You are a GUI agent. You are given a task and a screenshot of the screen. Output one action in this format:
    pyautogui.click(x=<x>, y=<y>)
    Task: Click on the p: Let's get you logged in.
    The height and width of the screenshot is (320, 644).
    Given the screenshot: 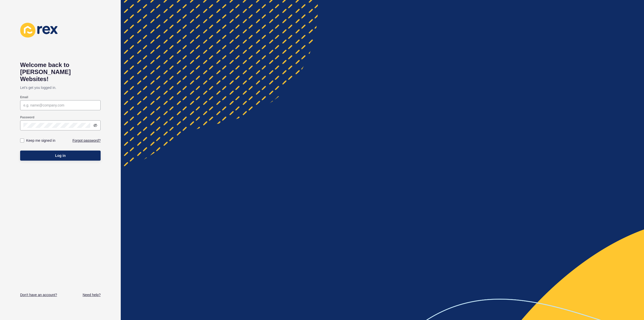 What is the action you would take?
    pyautogui.click(x=60, y=87)
    